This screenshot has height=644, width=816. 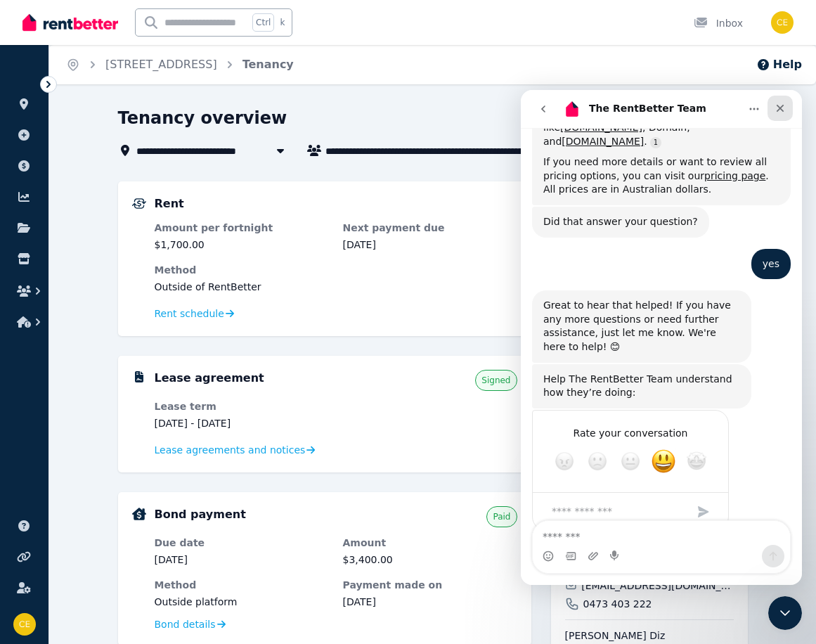 I want to click on textarea: Message…, so click(x=141, y=442).